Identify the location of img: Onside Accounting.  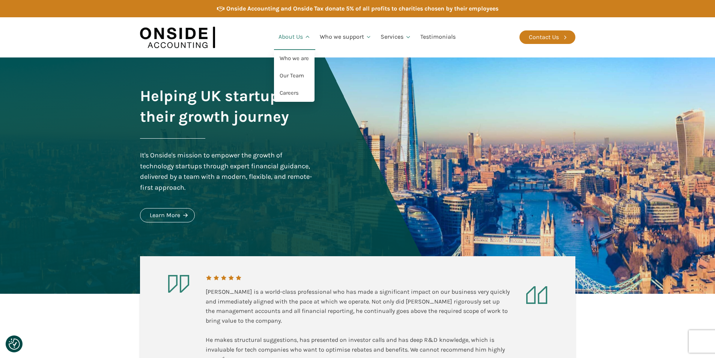
(178, 37).